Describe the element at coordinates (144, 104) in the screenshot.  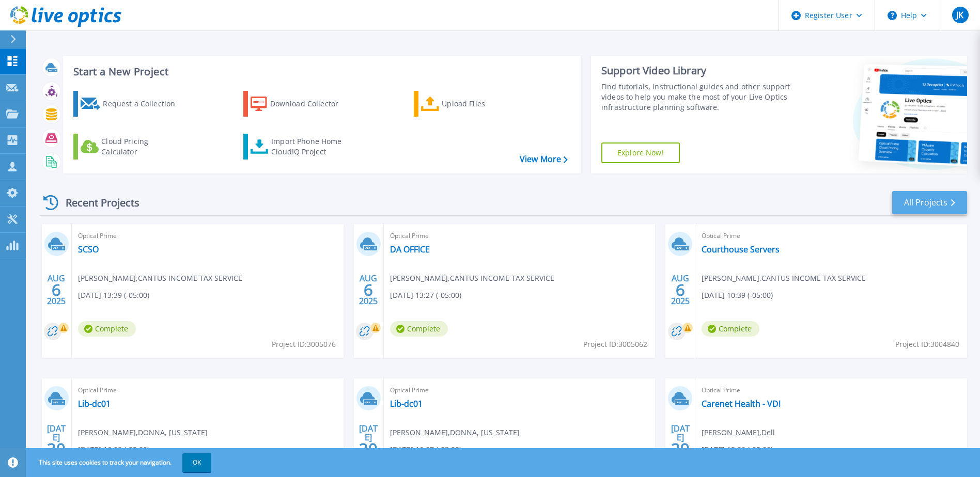
I see `div: Request a Collection` at that location.